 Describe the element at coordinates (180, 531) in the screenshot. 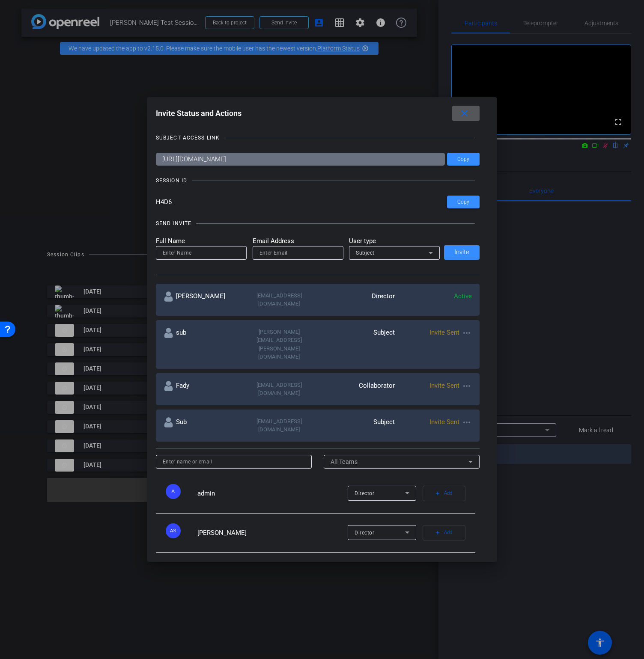

I see `ngx-avatar: Alen Stojanovic` at that location.